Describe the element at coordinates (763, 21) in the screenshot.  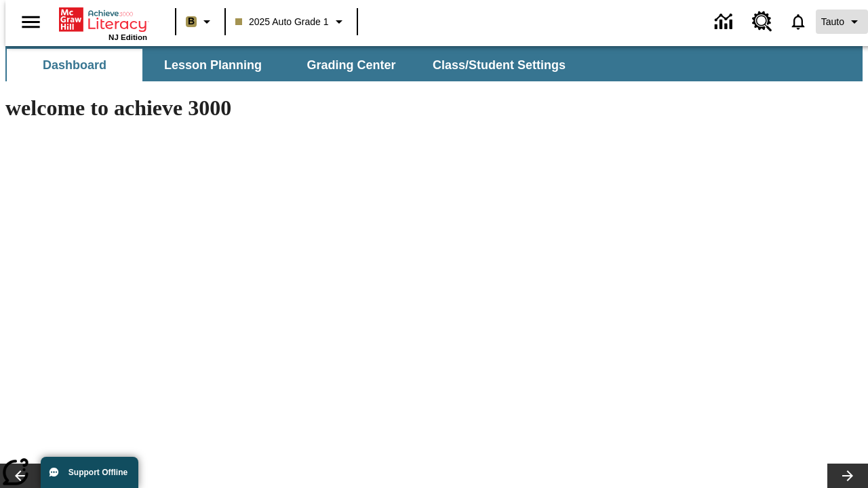
I see `a: Resource Center, Will open in new tab` at that location.